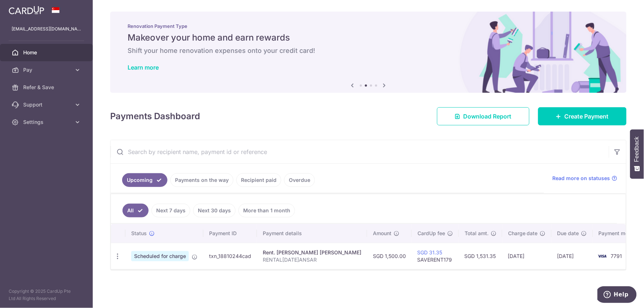  I want to click on a: Overdue, so click(300, 180).